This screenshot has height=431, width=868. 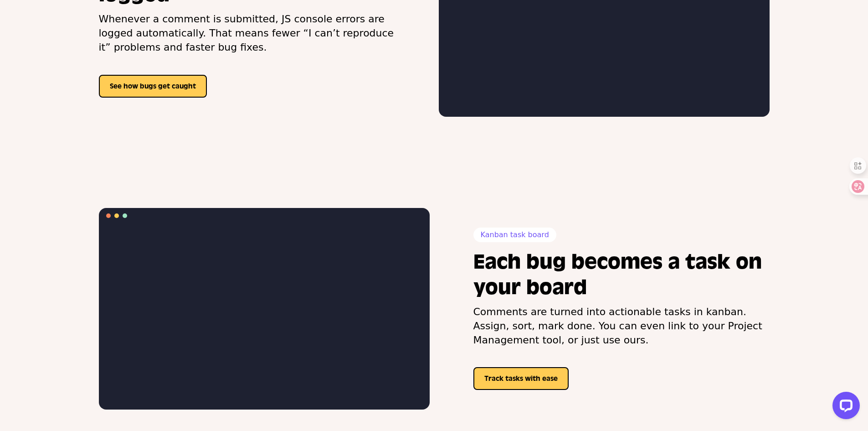 I want to click on p: Whenever a comment is submitted, JS console errors are logged automatically. That means fewer “I ..., so click(x=247, y=33).